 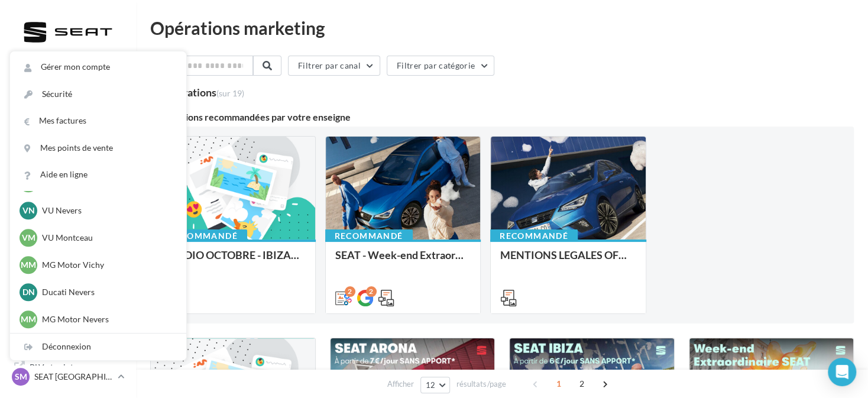 What do you see at coordinates (28, 292) in the screenshot?
I see `span: DN` at bounding box center [28, 292].